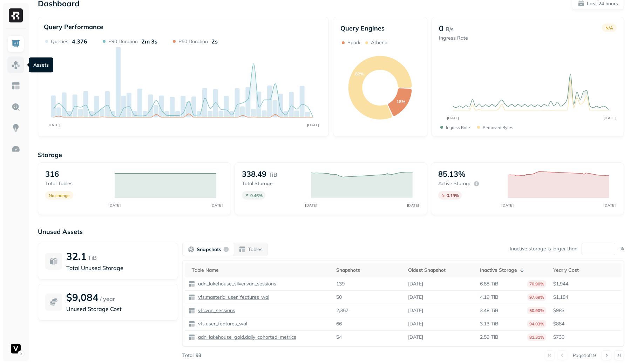  I want to click on p: vfs.van_sessions, so click(216, 310).